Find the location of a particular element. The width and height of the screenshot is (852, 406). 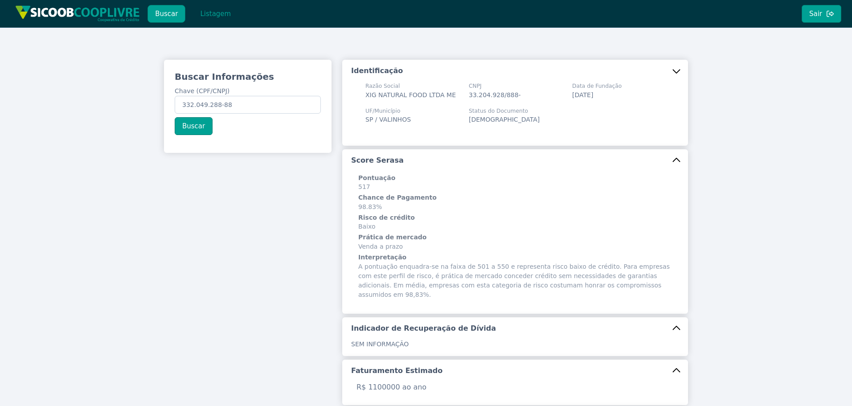

span: SEM INFORMAÇÃO is located at coordinates (379, 344).